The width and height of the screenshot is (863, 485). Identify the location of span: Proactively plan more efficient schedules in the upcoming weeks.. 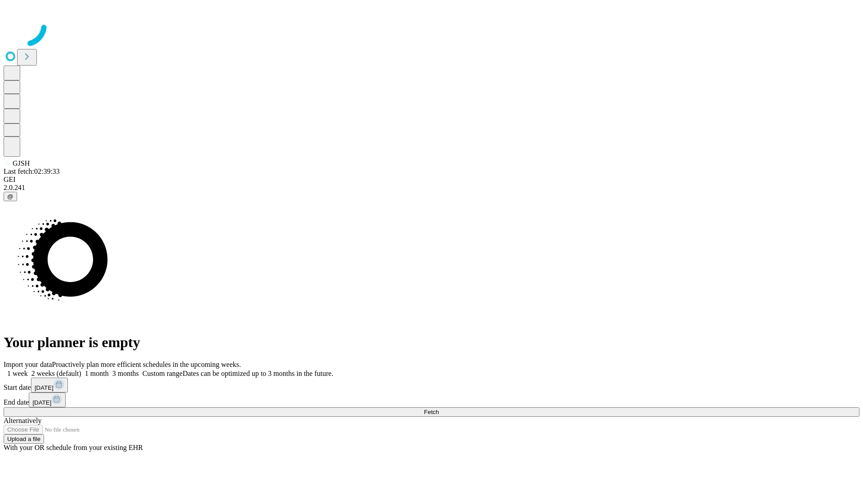
(146, 364).